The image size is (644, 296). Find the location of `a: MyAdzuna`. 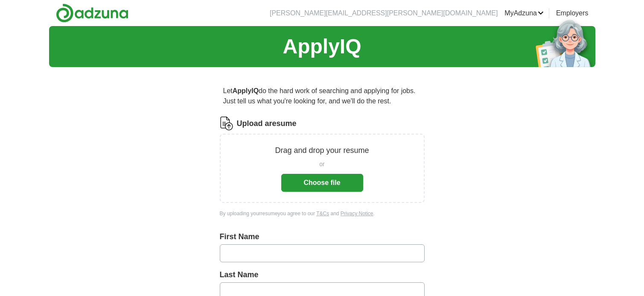

a: MyAdzuna is located at coordinates (524, 13).